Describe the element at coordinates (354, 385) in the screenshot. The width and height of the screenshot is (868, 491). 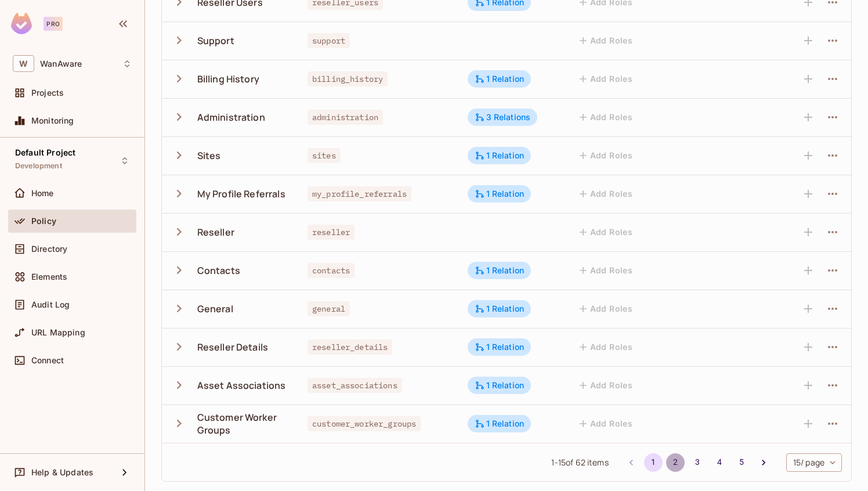
I see `span: asset_associations` at that location.